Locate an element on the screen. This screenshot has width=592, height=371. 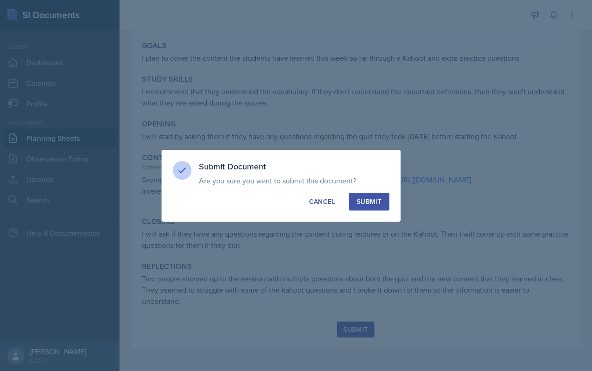
button: Cancel is located at coordinates (322, 202).